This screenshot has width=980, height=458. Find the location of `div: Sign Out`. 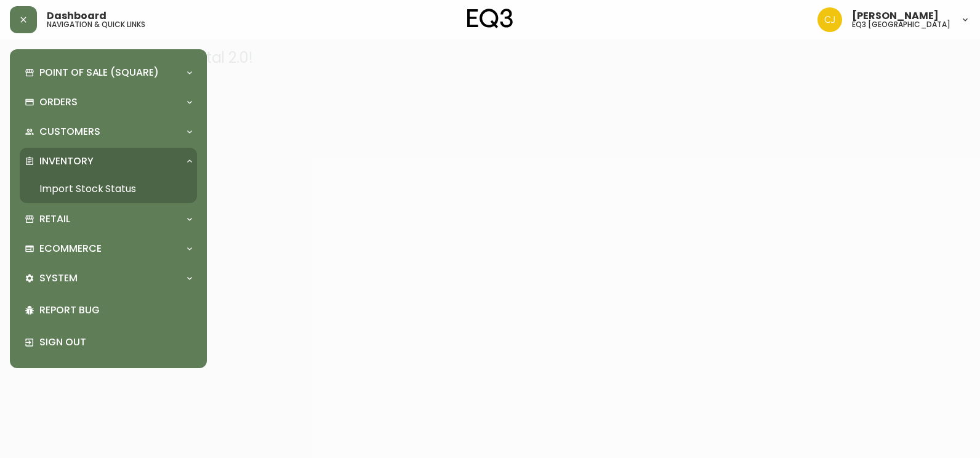

div: Sign Out is located at coordinates (108, 342).